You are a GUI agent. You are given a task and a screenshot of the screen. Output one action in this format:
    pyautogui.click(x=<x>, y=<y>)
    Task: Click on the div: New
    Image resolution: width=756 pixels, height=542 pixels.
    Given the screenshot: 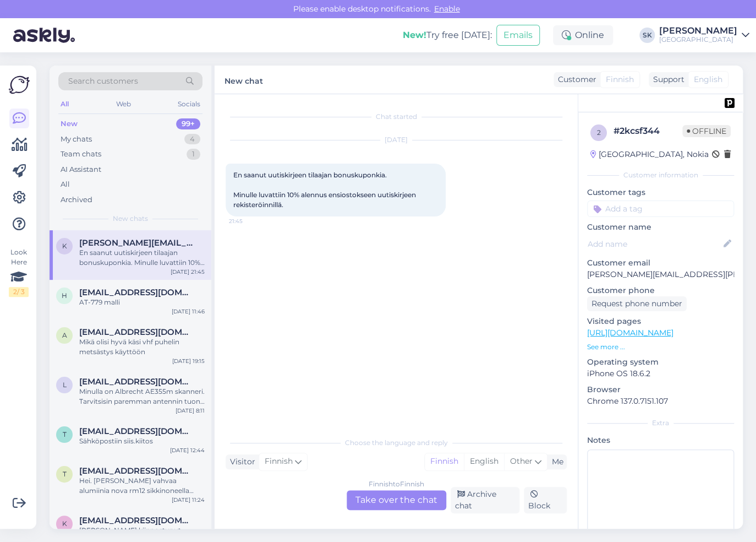 What is the action you would take?
    pyautogui.click(x=69, y=124)
    